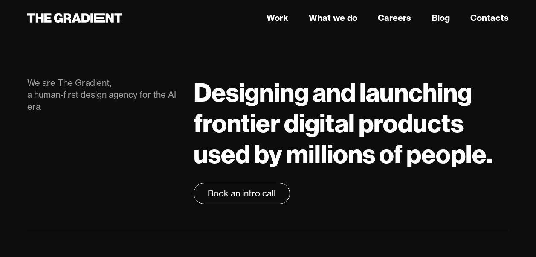 The width and height of the screenshot is (536, 257). What do you see at coordinates (394, 18) in the screenshot?
I see `a: Careers` at bounding box center [394, 18].